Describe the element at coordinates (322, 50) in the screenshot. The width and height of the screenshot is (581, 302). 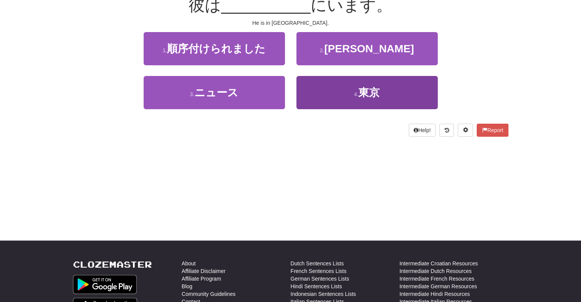
I see `small: 2 .` at that location.